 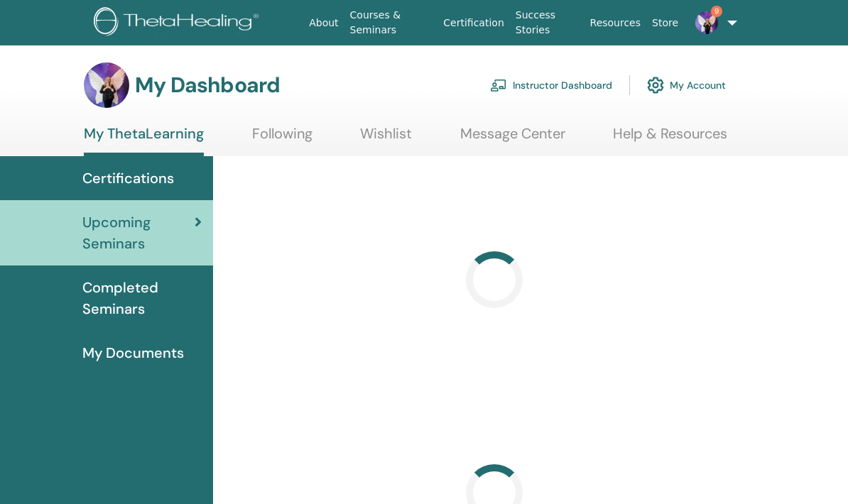 I want to click on a: Instructor Dashboard, so click(x=551, y=85).